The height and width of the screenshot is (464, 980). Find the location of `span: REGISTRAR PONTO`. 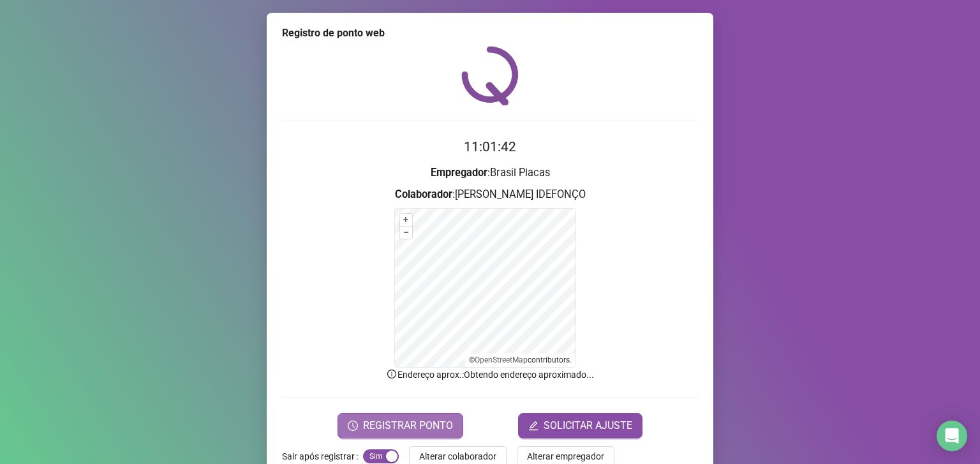

span: REGISTRAR PONTO is located at coordinates (408, 426).